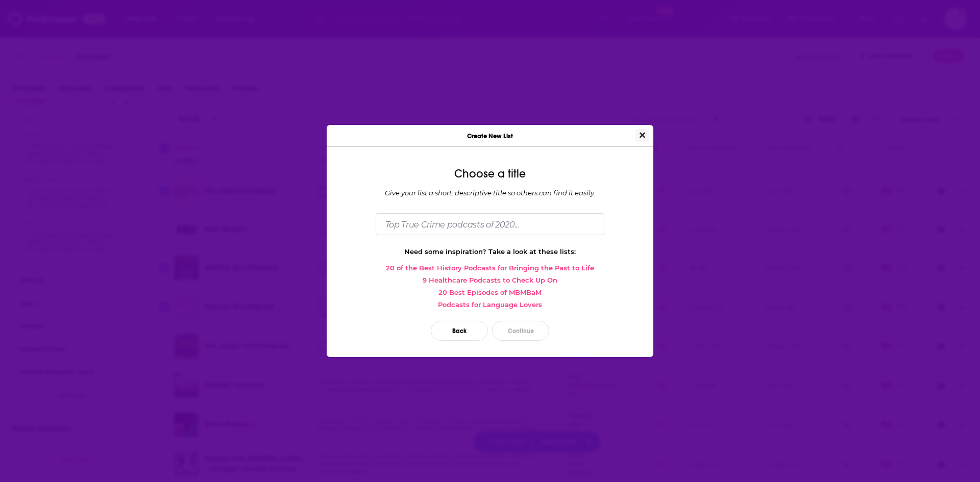  What do you see at coordinates (490, 174) in the screenshot?
I see `div: Choose a title` at bounding box center [490, 174].